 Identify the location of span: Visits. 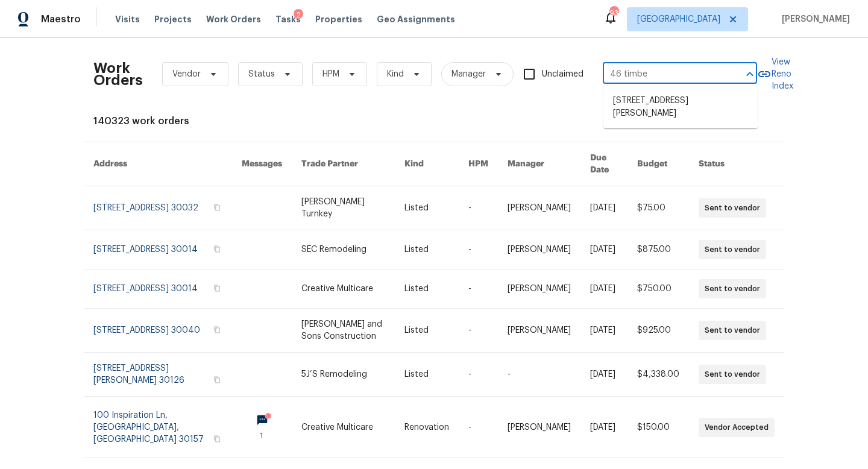
(127, 19).